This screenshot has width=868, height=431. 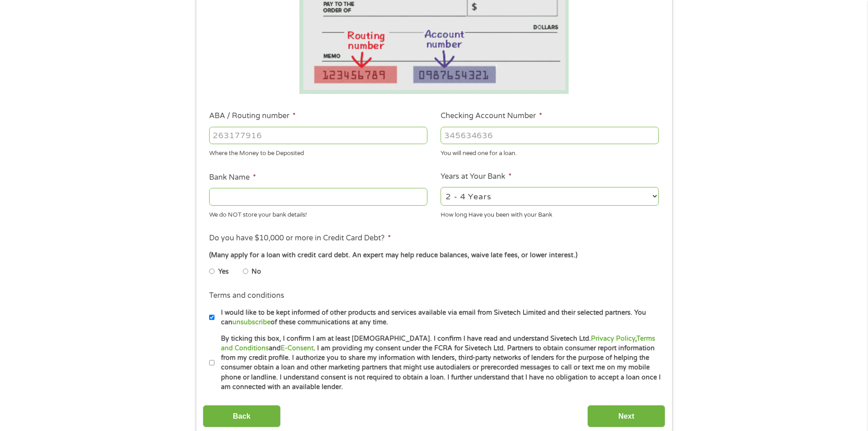 What do you see at coordinates (549, 136) in the screenshot?
I see `input: 345634636` at bounding box center [549, 136].